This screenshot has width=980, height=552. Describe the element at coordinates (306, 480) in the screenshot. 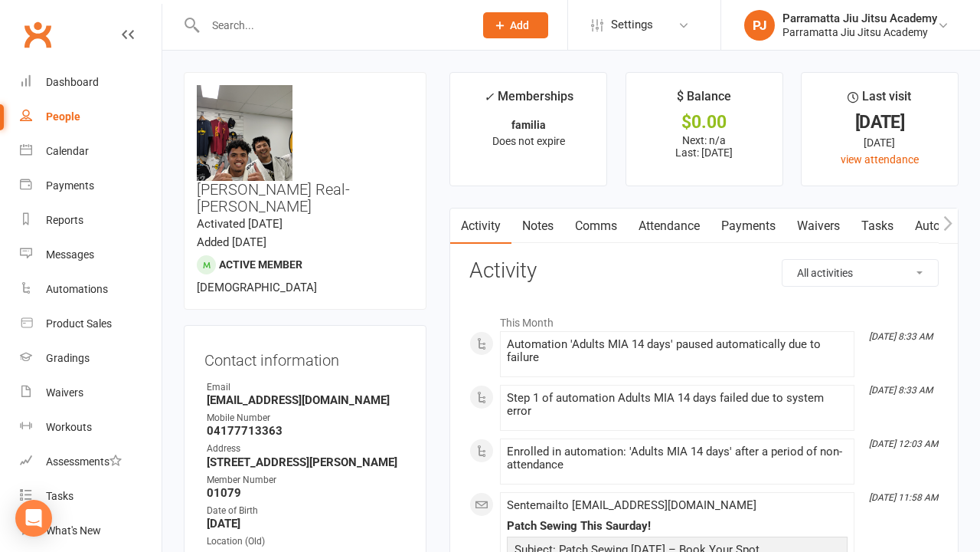

I see `div: Member Number` at that location.